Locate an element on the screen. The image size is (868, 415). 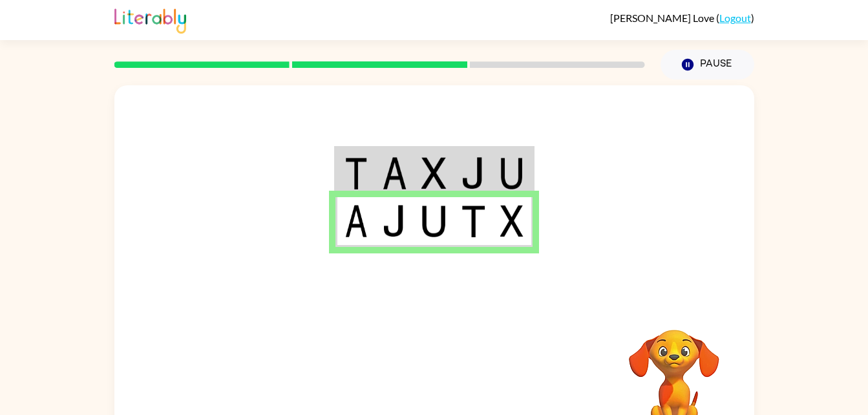
button: Pause is located at coordinates (707, 64).